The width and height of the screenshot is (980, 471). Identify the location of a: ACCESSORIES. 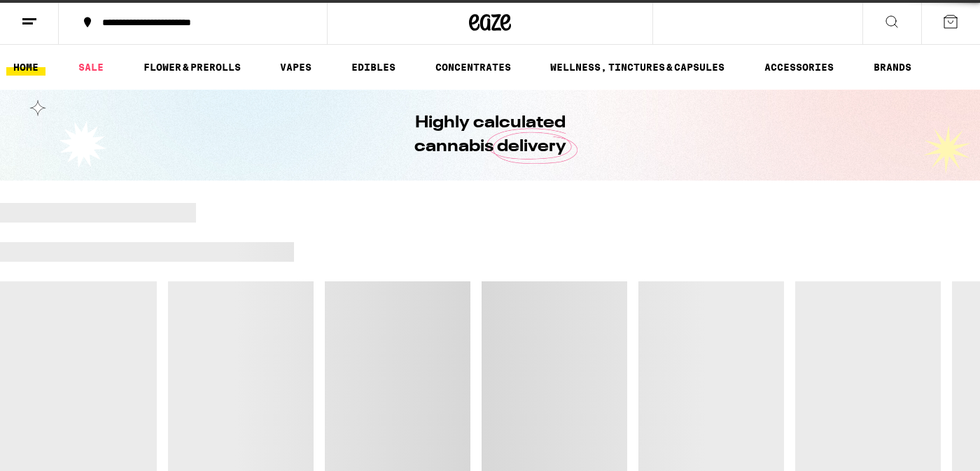
(799, 67).